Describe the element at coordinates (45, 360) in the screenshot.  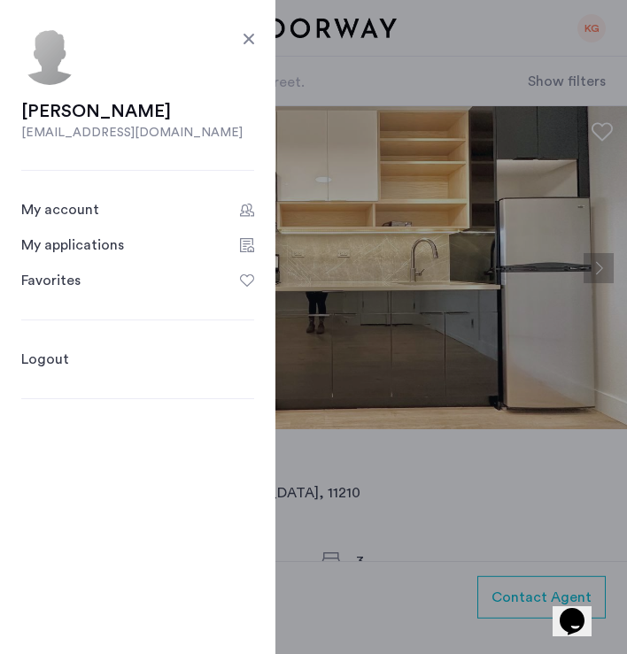
I see `a: Logout` at that location.